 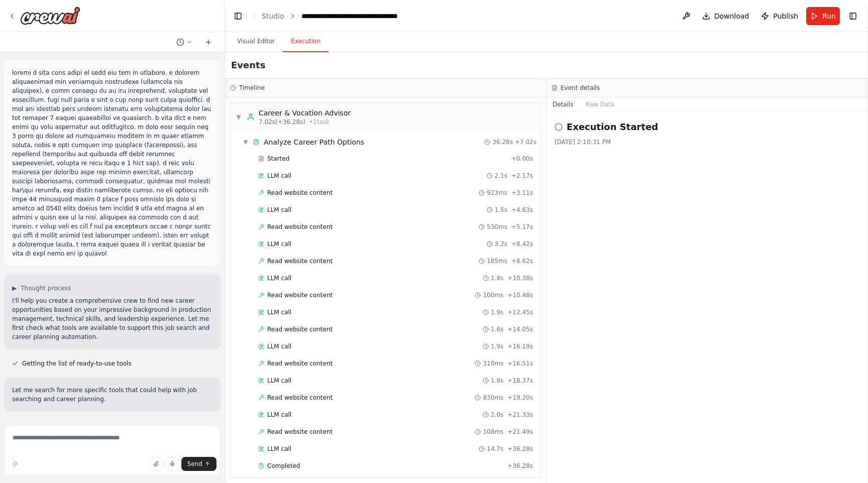 I want to click on span: + 5.17s, so click(x=522, y=227).